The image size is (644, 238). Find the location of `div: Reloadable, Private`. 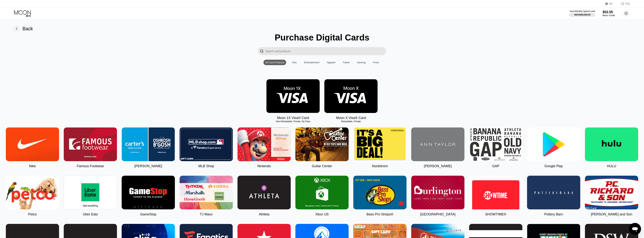

div: Reloadable, Private is located at coordinates (351, 121).